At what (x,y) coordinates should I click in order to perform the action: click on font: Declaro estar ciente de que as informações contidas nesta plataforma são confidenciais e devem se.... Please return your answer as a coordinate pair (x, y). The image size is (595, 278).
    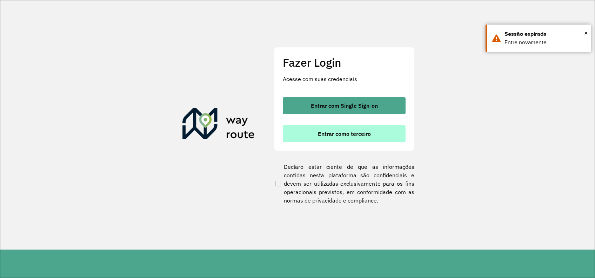
    Looking at the image, I should click on (349, 183).